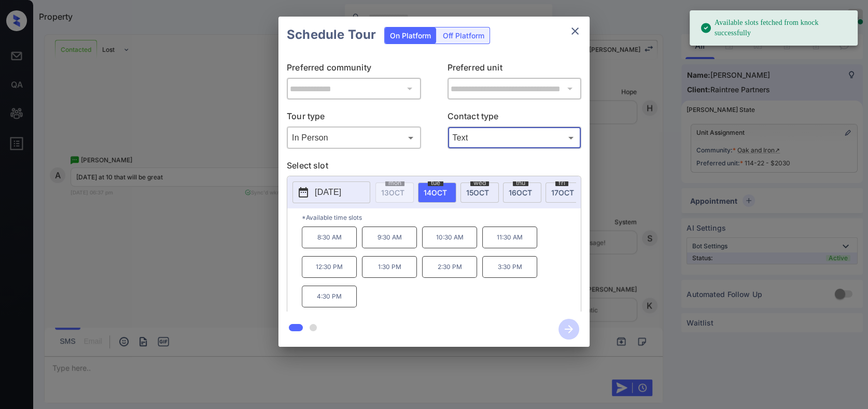  Describe the element at coordinates (329, 238) in the screenshot. I see `p: 8:30 AM` at that location.